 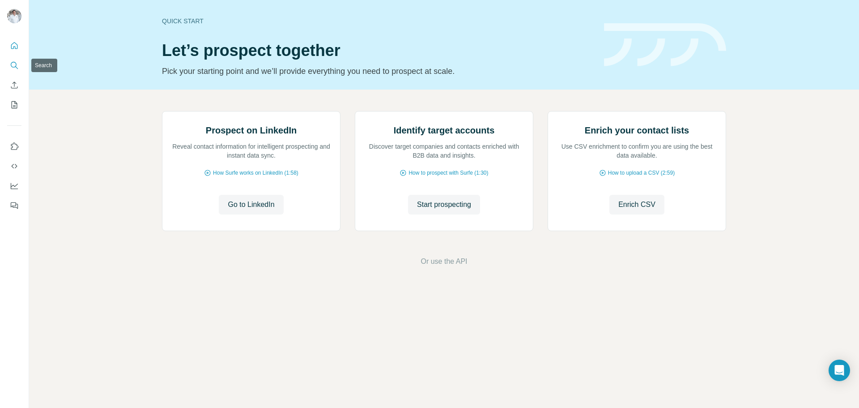 I want to click on span: Enrich CSV, so click(x=637, y=204).